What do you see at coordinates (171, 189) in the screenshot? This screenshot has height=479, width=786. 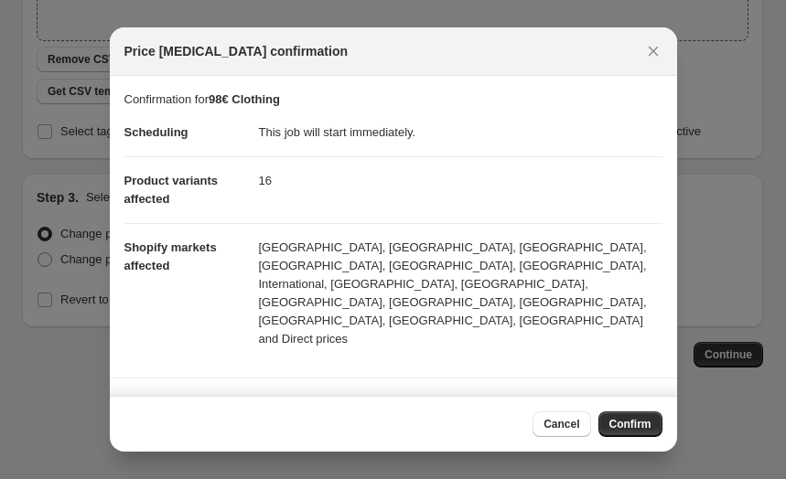 I see `span: Product variants affected` at bounding box center [171, 189].